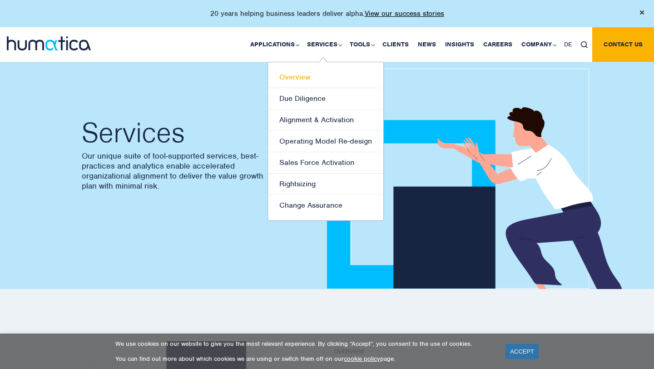  Describe the element at coordinates (538, 45) in the screenshot. I see `a: Company` at that location.